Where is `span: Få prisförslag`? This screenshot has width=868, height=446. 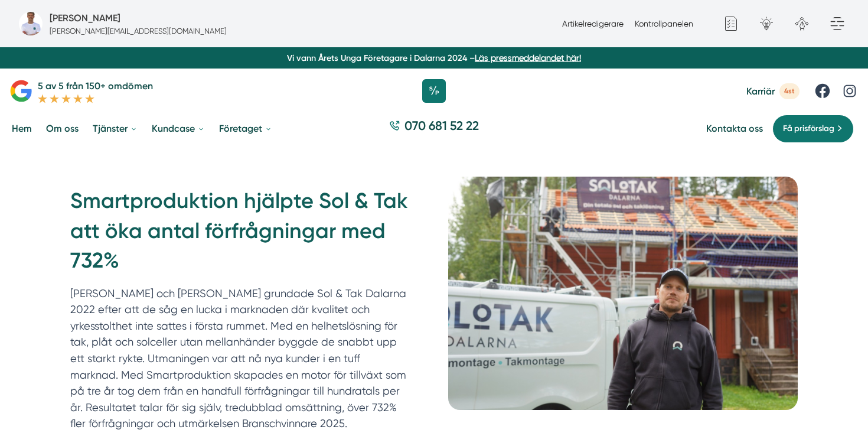
span: Få prisförslag is located at coordinates (808, 129).